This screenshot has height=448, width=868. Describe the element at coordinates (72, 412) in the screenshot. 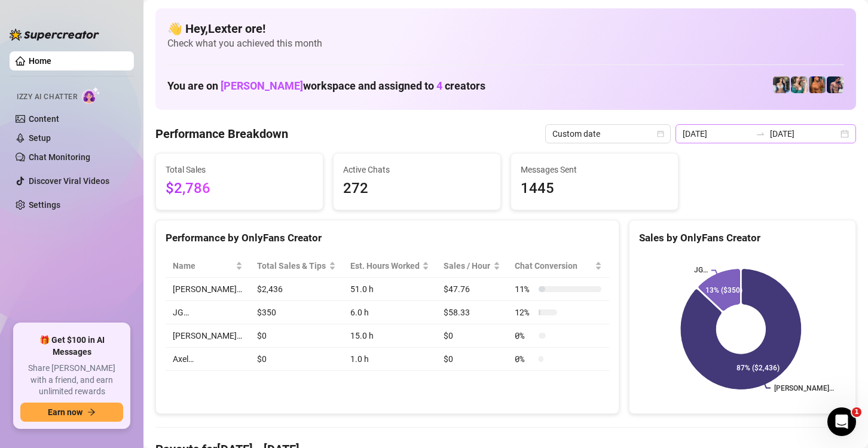

I see `button: Earn nowarrow-right` at that location.